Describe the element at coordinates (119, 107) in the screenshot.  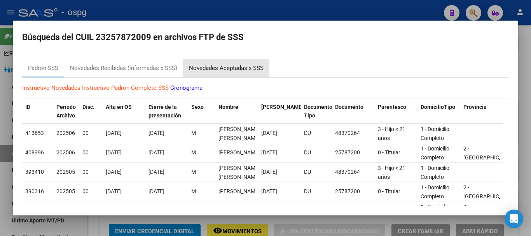
I see `span: Alta en OS` at that location.